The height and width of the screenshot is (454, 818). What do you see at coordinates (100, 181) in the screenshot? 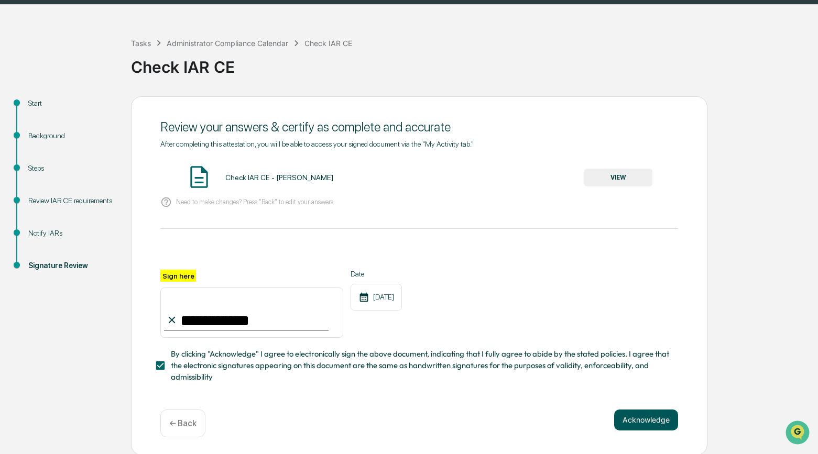
I see `a: Powered byPylon` at bounding box center [100, 181].